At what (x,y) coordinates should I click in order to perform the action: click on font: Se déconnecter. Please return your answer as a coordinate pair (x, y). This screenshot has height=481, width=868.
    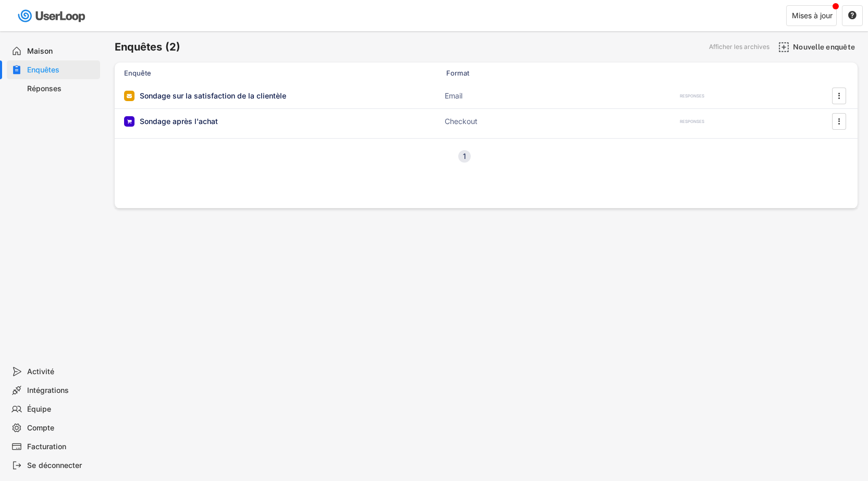
    Looking at the image, I should click on (54, 465).